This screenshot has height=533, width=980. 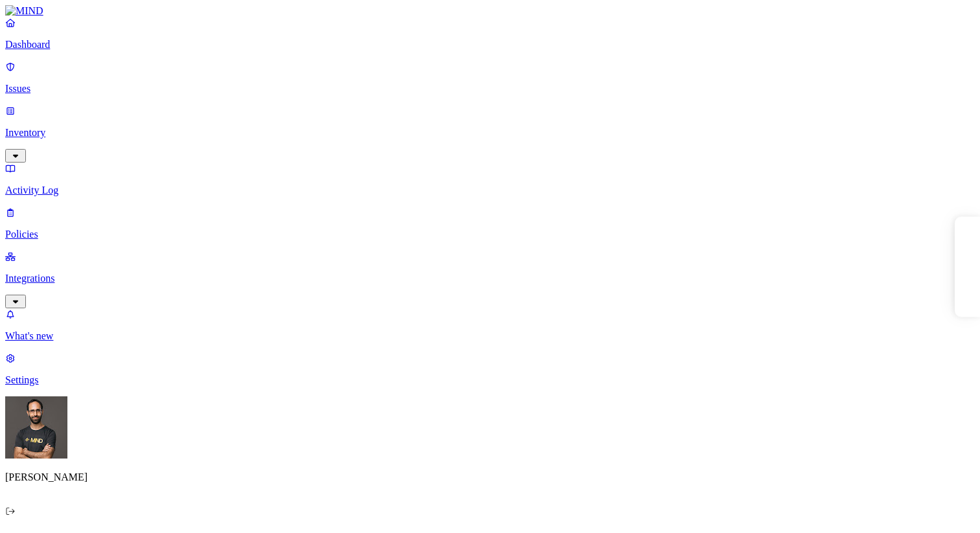 I want to click on img: Ohad Abarbanel, so click(x=36, y=428).